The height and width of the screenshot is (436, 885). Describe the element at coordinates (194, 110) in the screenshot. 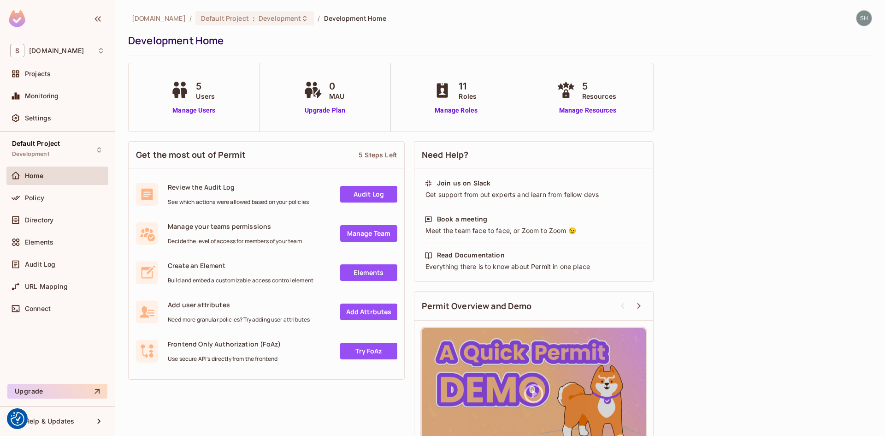

I see `a: Manage Users` at that location.